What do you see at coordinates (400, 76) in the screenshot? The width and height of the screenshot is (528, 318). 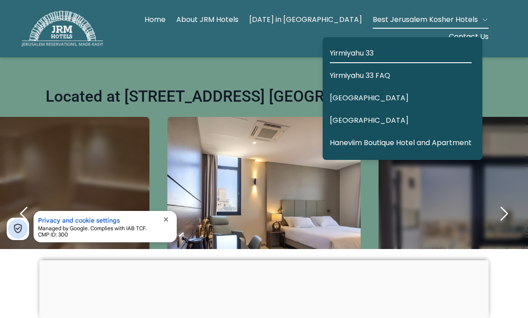 I see `a: Yirmiyahu 33 FAQ` at bounding box center [400, 76].